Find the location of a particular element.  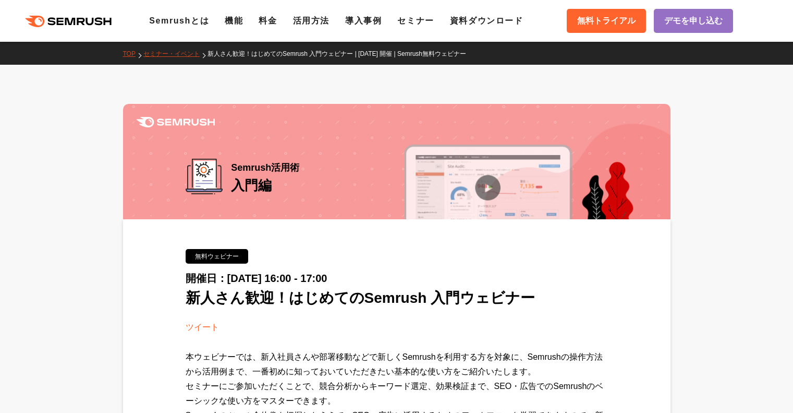

span: 無料トライアル is located at coordinates (607, 21).